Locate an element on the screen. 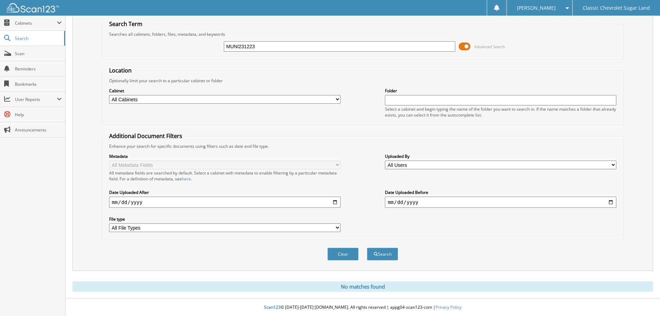 This screenshot has height=316, width=660. span: Scan123 is located at coordinates (272, 307).